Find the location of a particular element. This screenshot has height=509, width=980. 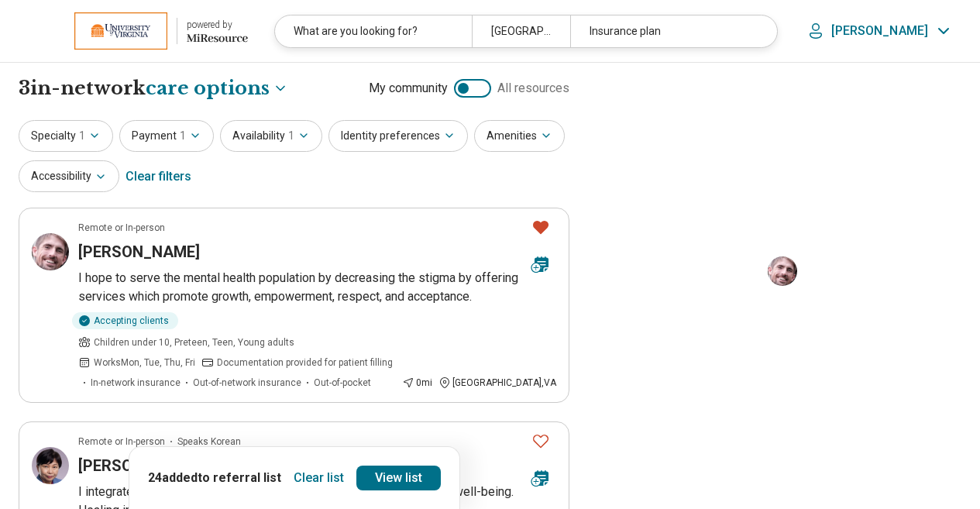

span: All resources is located at coordinates (533, 88).